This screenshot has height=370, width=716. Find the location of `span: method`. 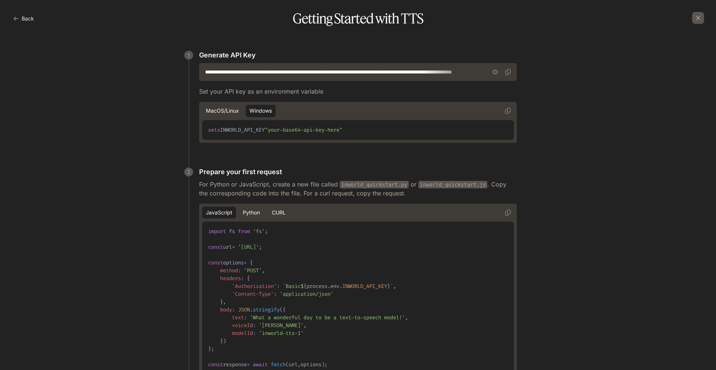

span: method is located at coordinates (229, 270).